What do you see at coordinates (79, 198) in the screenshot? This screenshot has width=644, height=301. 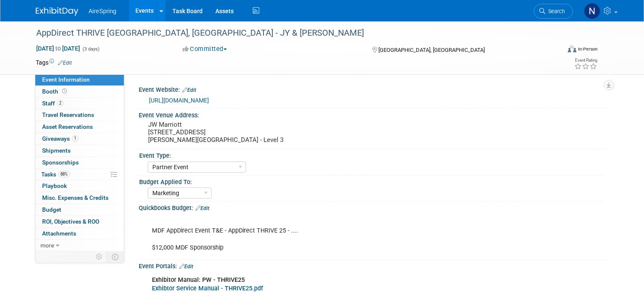 I see `a: Misc. Expenses & Credits` at bounding box center [79, 198].